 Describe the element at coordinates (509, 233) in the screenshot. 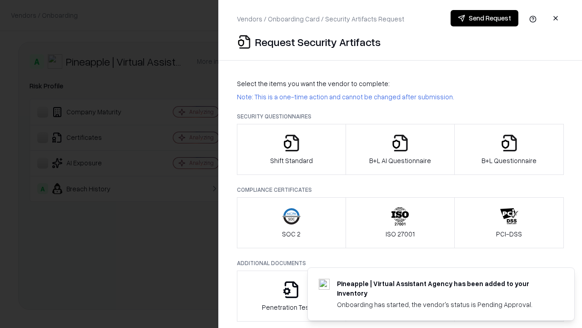

I see `p: PCI-DSS` at that location.